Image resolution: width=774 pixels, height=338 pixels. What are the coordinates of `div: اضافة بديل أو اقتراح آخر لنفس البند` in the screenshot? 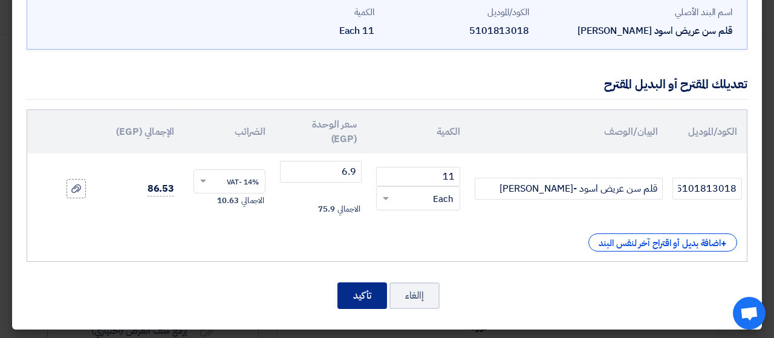 It's located at (663, 242).